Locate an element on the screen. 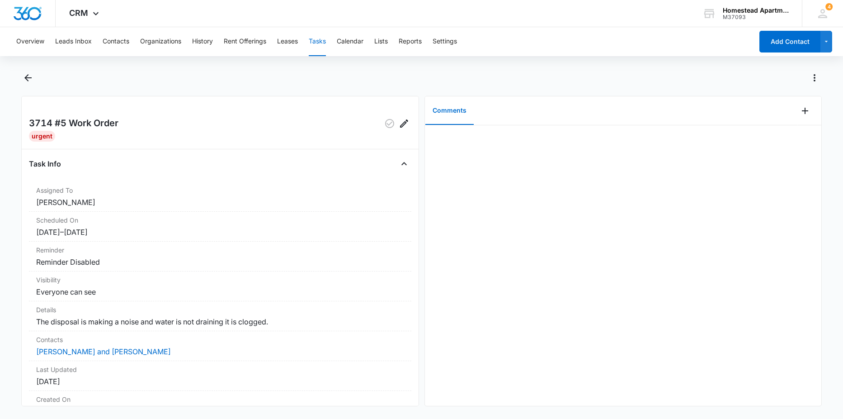 Image resolution: width=843 pixels, height=419 pixels. h2: 3714 #5 Work Order is located at coordinates (74, 123).